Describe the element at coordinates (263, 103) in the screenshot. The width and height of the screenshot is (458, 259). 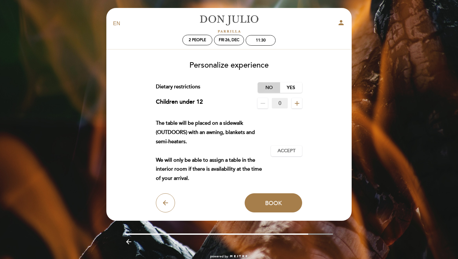
I see `i: remove` at that location.